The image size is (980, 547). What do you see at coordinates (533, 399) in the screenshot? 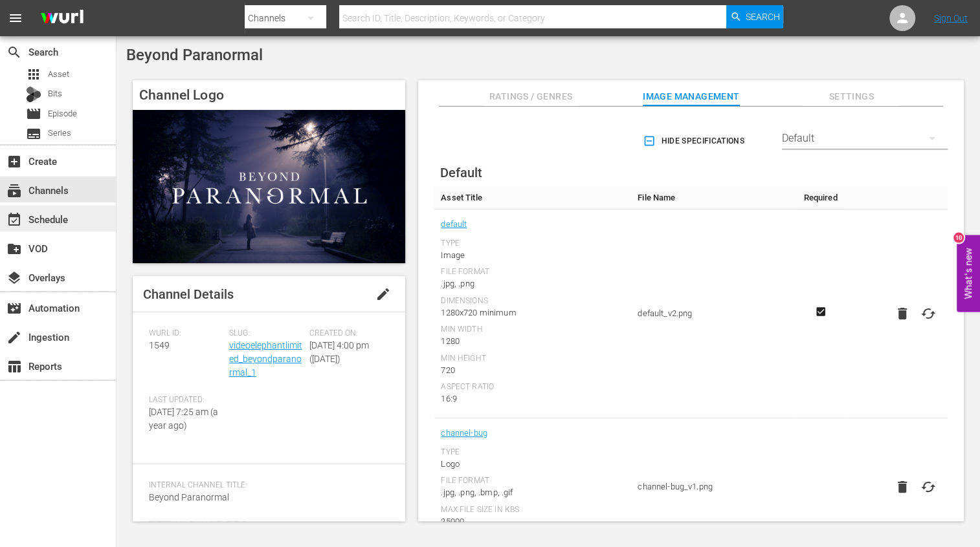
I see `div: 16:9` at bounding box center [533, 399].